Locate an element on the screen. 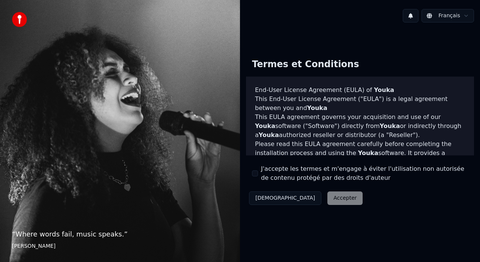 The height and width of the screenshot is (262, 480). p: This End-User License Agreement ("EULA") is a legal agreement between you and is located at coordinates (360, 104).